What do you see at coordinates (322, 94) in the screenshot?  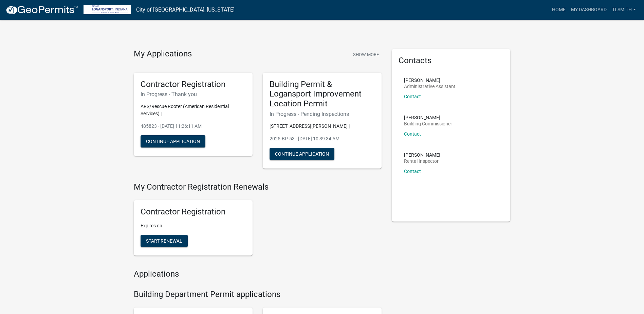 I see `h5: Building Permit & Logansport Improvement Location Permit` at bounding box center [322, 94].